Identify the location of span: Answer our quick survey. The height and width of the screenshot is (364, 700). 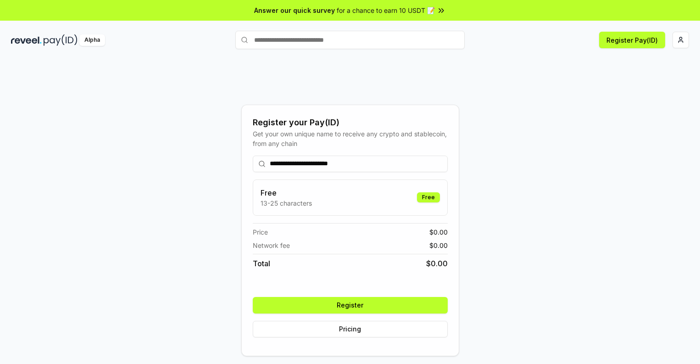
(295, 10).